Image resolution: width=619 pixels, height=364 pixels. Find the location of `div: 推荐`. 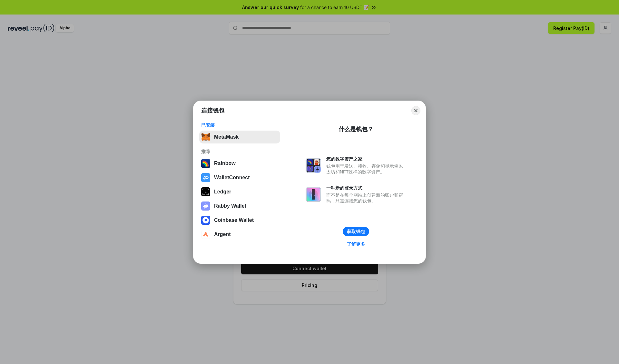

div: 推荐 is located at coordinates (239, 152).